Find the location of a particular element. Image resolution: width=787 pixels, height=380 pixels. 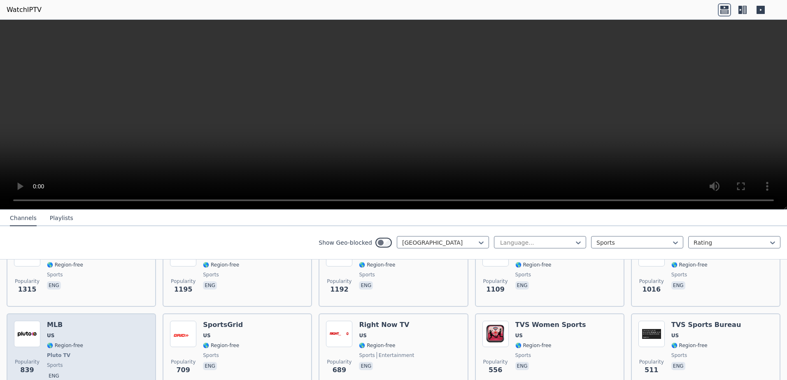

img: TVS Women Sports is located at coordinates (496, 334).